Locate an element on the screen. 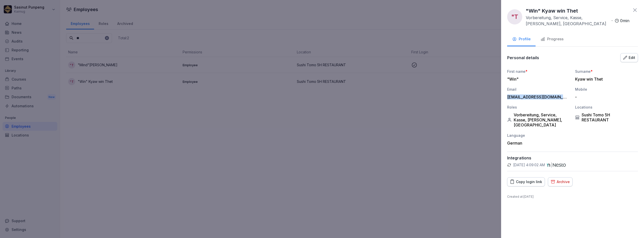 This screenshot has height=238, width=644. div: Locations is located at coordinates (607, 107).